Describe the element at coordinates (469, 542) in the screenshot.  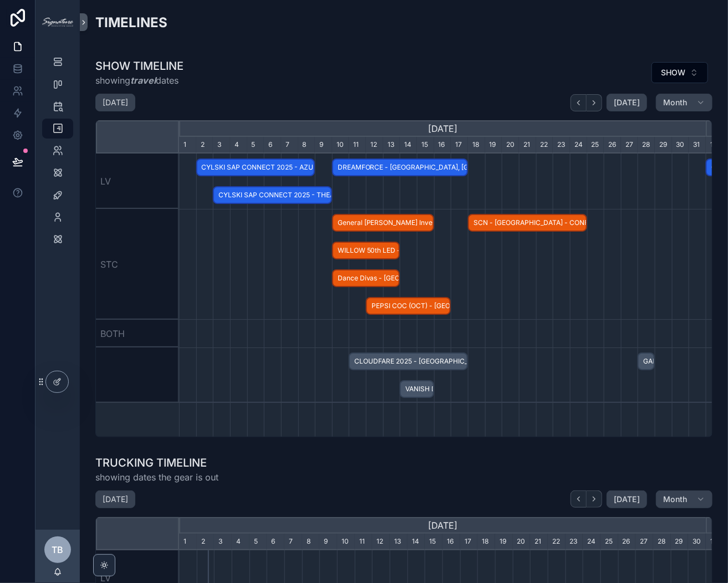
I see `div: 17` at that location.